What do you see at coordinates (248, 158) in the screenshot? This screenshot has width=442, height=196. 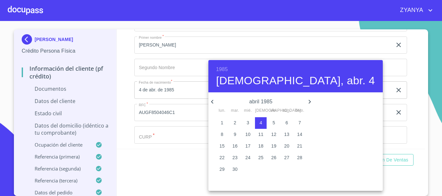 I see `p: 24` at bounding box center [248, 158].